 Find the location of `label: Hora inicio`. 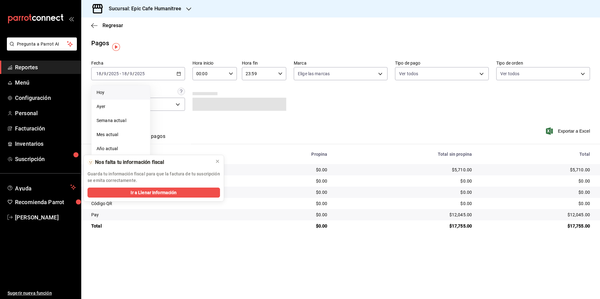

label: Hora inicio is located at coordinates (215, 63).